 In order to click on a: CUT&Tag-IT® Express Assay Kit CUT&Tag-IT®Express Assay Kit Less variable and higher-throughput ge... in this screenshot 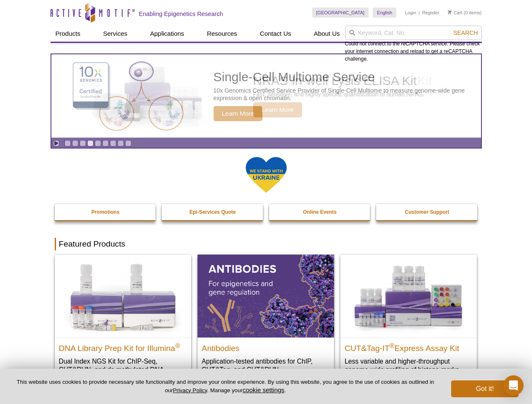, I will do `click(409, 318)`.